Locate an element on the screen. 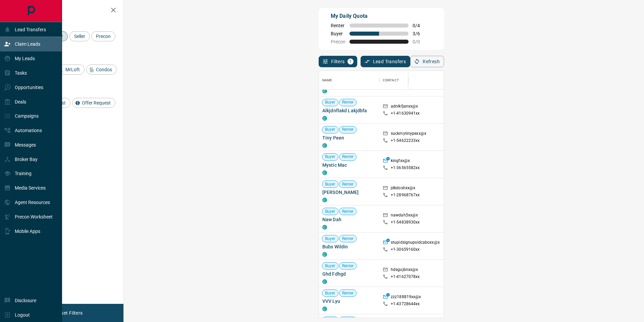  p: nawdah5xx@x is located at coordinates (404, 216).